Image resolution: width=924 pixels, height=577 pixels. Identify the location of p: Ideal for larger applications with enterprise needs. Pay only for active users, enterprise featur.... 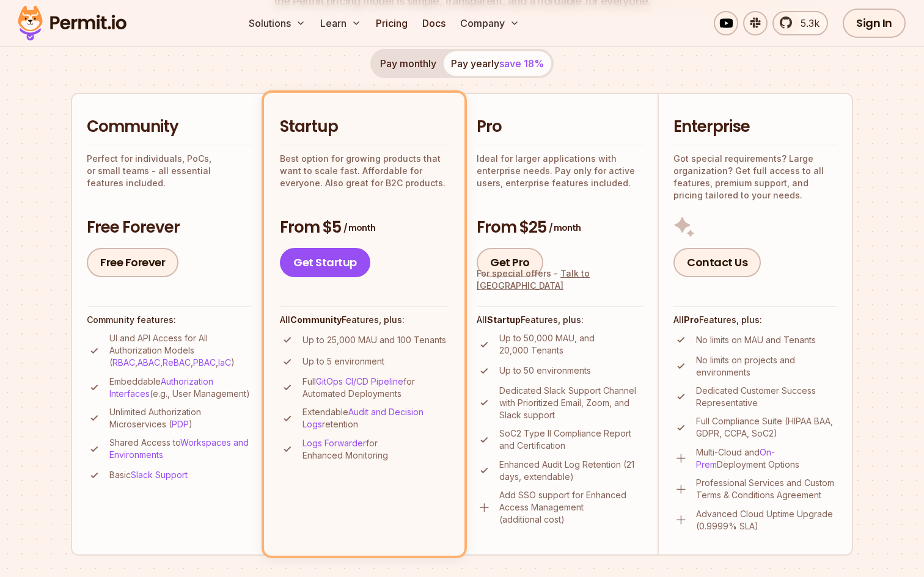
(559, 171).